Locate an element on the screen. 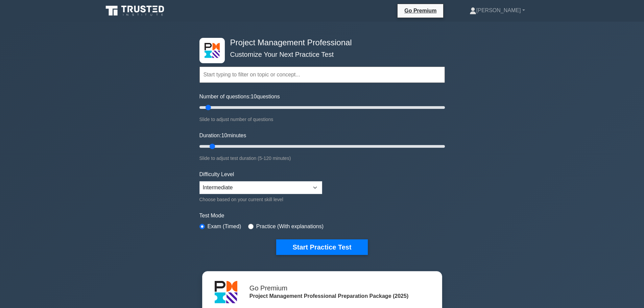 This screenshot has height=308, width=644. div: Slide to adjust number of questions is located at coordinates (322, 120).